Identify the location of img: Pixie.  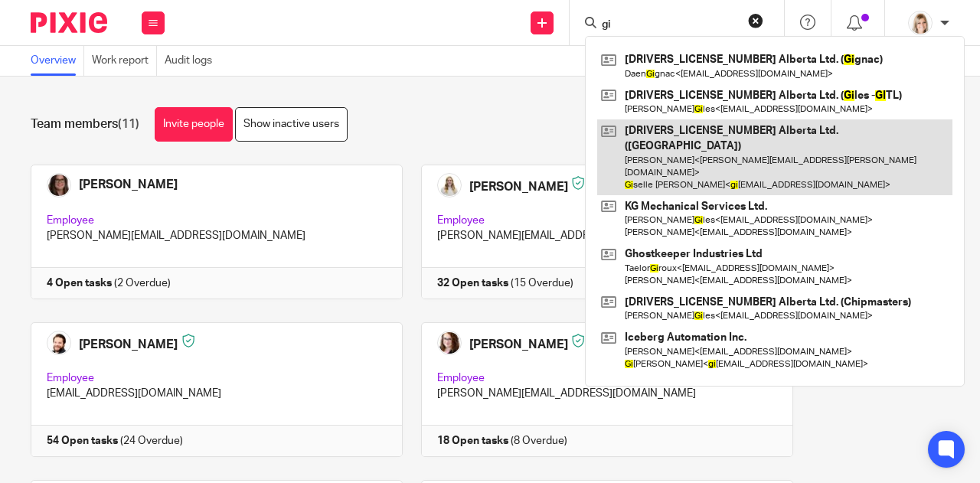
(69, 22).